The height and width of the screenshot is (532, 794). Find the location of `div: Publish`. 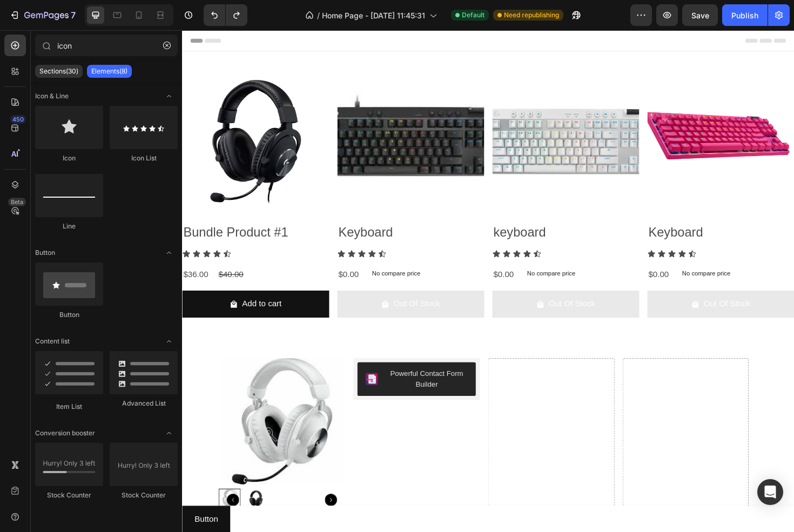

div: Publish is located at coordinates (745, 15).